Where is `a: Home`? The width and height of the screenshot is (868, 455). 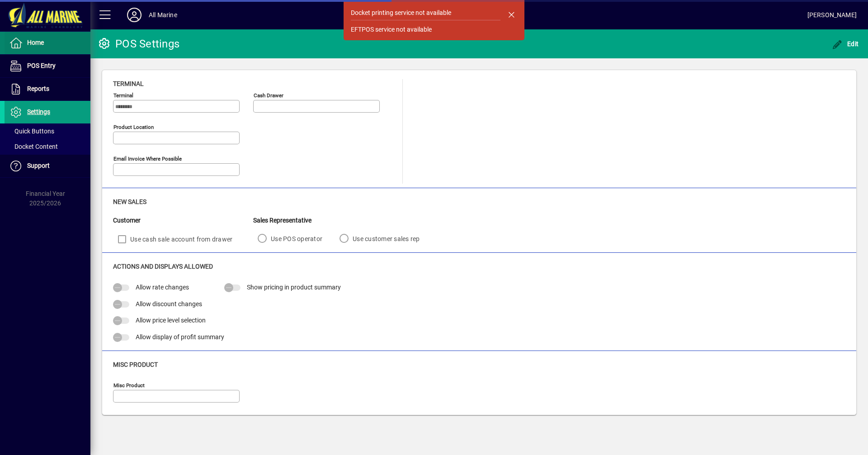
a: Home is located at coordinates (48, 43).